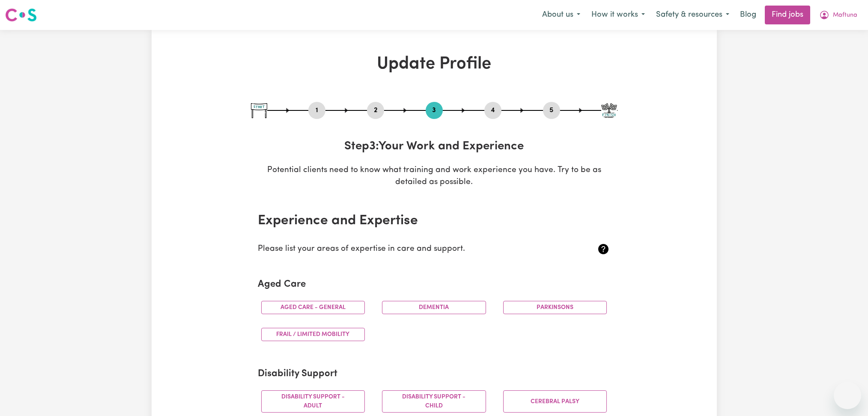 Image resolution: width=868 pixels, height=416 pixels. What do you see at coordinates (313, 334) in the screenshot?
I see `button: Frail / limited mobility` at bounding box center [313, 334].